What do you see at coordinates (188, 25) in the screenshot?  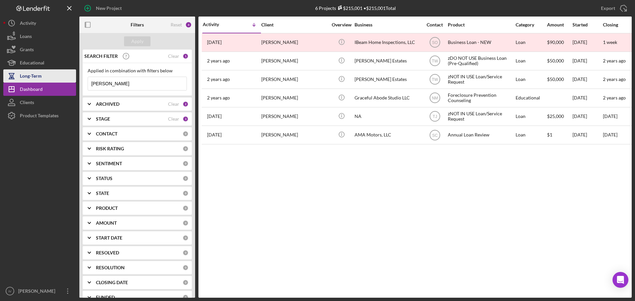 I see `div: 6` at bounding box center [188, 25].